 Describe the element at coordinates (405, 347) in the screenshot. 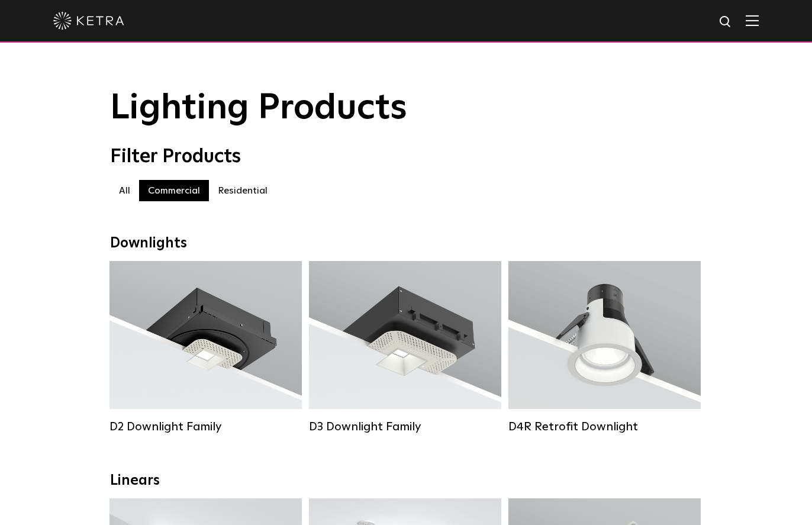

I see `a: D3 Downlight Family Lumen Output:700 / 900 / 1100Colors:White / Black / Silver / Bronze / Paintab...` at that location.